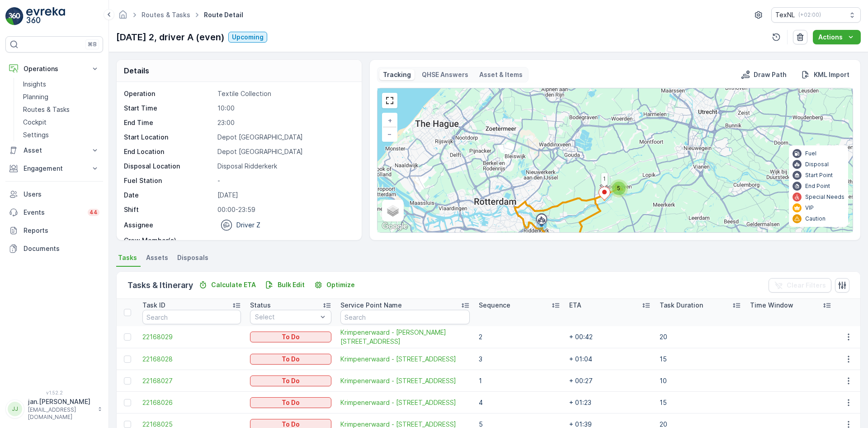  I want to click on p: Users, so click(61, 194).